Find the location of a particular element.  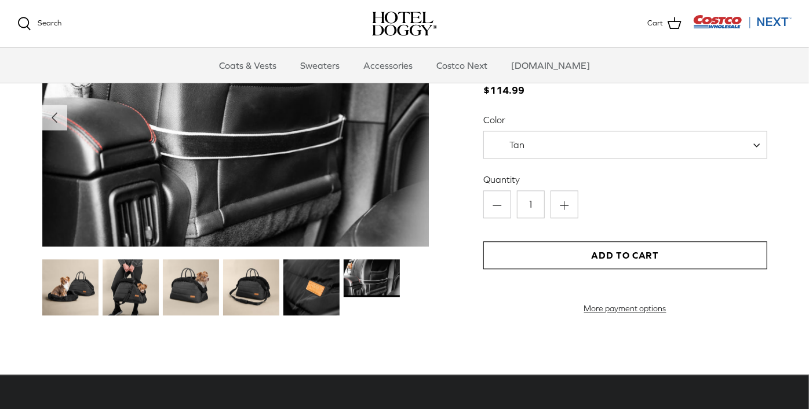

a: Search is located at coordinates (39, 24).